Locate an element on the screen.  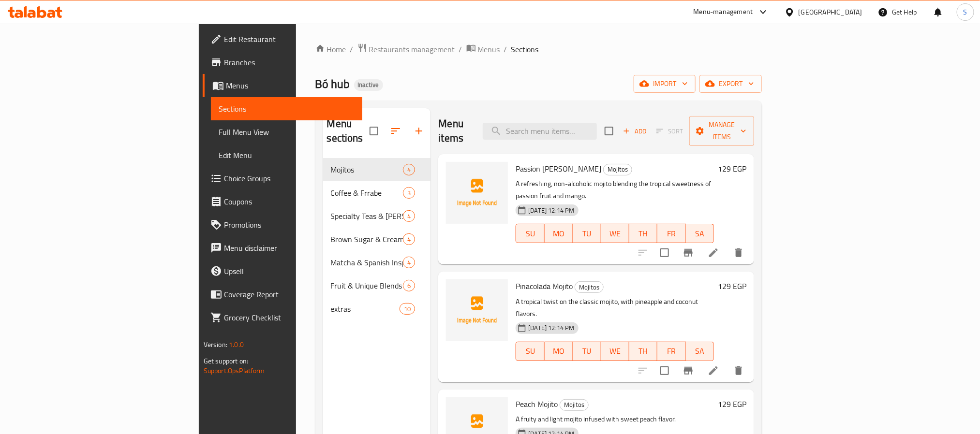
div: extras10 is located at coordinates (377, 309).